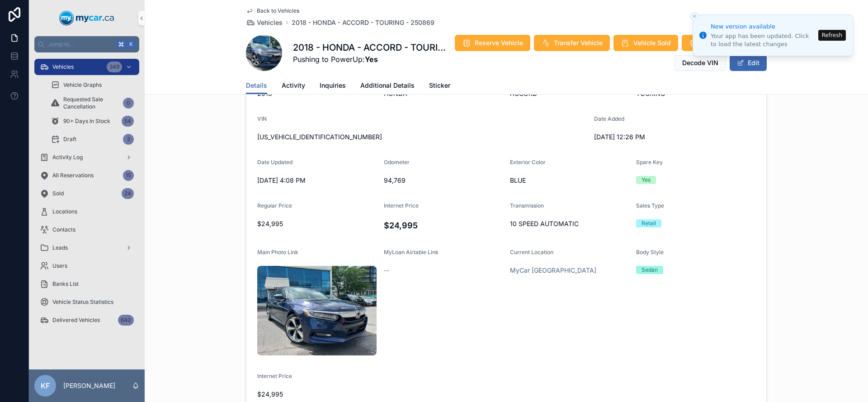 The image size is (868, 402). Describe the element at coordinates (92, 121) in the screenshot. I see `a: 90+ Days In Stock54` at that location.